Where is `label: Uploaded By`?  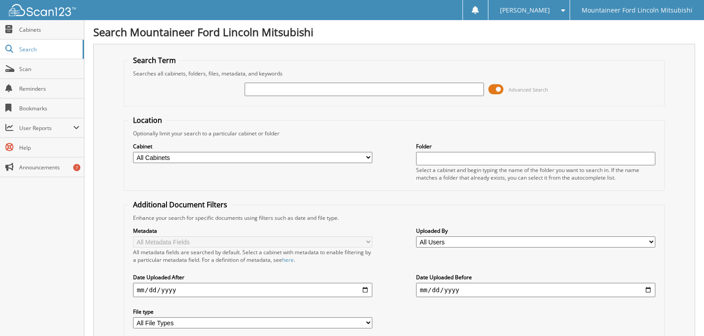
label: Uploaded By is located at coordinates (536, 230).